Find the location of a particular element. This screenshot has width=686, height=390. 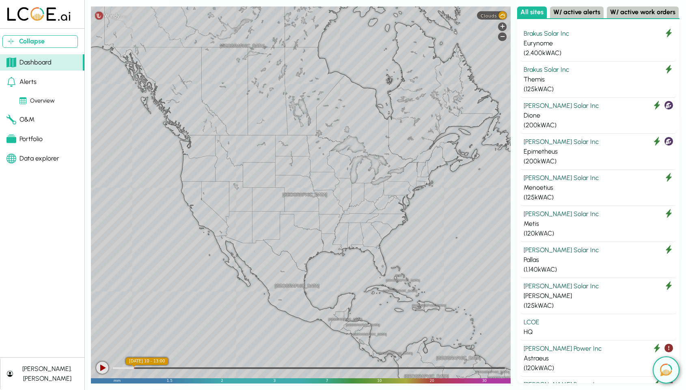

div: Metis is located at coordinates (598, 224).